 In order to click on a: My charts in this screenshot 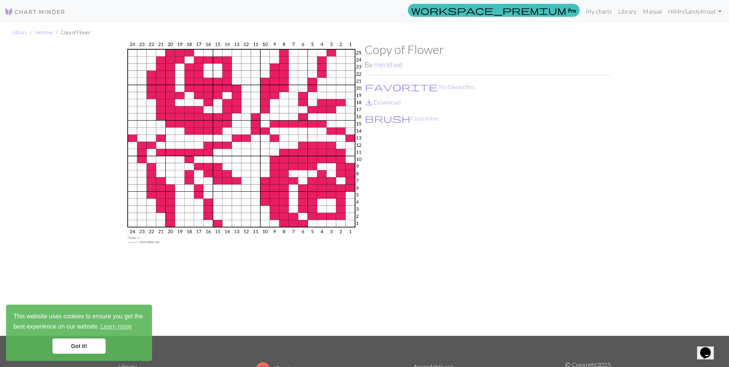, I will do `click(598, 11)`.